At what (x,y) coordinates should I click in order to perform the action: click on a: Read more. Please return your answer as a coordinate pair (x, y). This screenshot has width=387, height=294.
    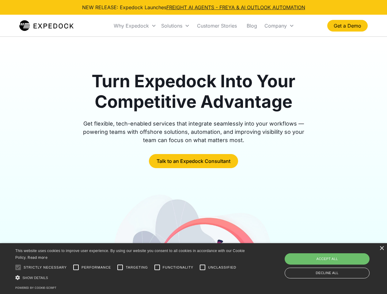
    Looking at the image, I should click on (37, 257).